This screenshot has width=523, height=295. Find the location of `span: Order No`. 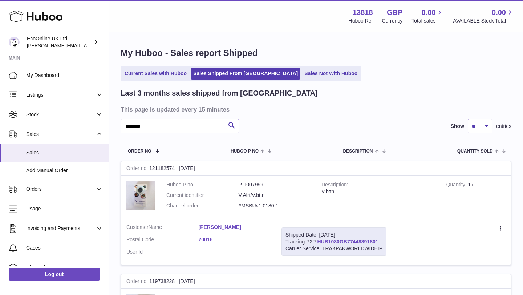

span: Order No is located at coordinates (139, 151).